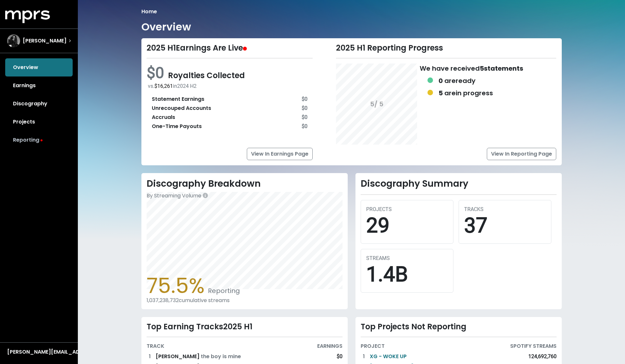  I want to click on div: EARNINGS, so click(330, 347).